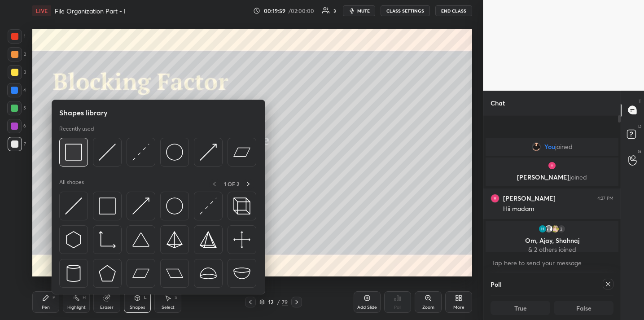 The width and height of the screenshot is (644, 320). I want to click on div: Add Slide, so click(367, 308).